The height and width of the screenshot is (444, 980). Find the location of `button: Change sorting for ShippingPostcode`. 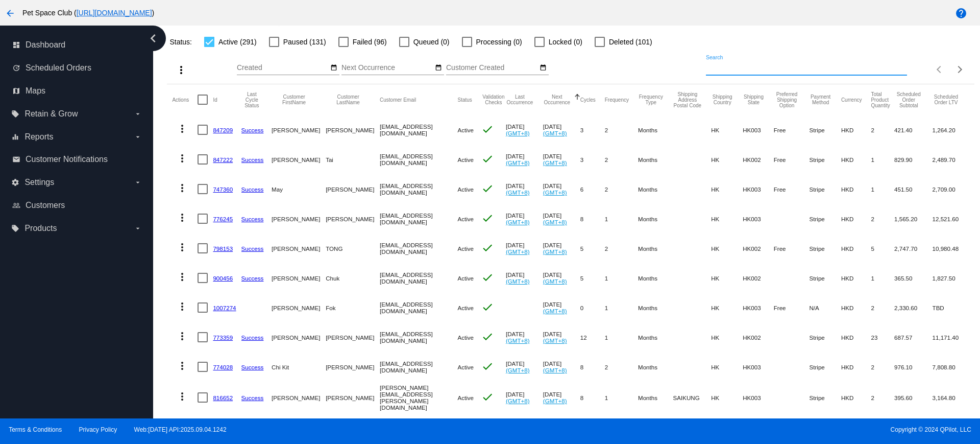

button: Change sorting for ShippingPostcode is located at coordinates (688, 99).